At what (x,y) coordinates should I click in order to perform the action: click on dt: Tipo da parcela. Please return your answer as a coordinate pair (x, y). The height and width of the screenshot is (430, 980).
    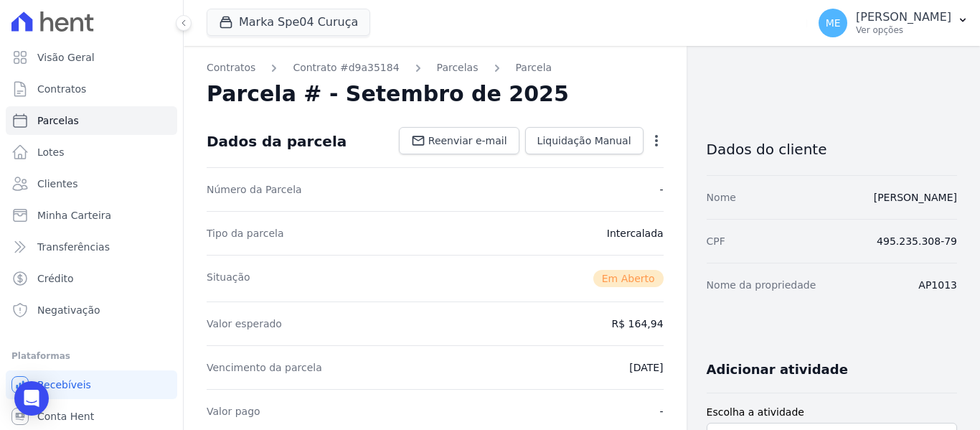
    Looking at the image, I should click on (245, 233).